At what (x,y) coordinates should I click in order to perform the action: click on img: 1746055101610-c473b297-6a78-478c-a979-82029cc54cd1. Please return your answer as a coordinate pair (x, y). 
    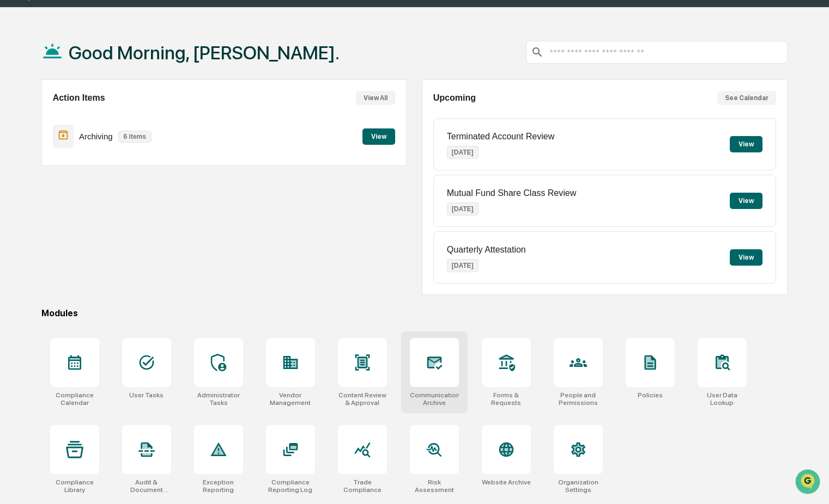
    Looking at the image, I should click on (21, 93).